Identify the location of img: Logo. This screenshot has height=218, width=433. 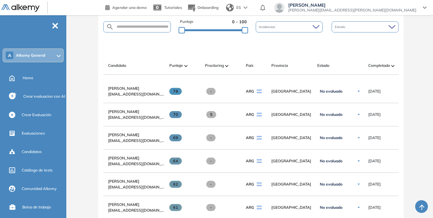
(20, 8).